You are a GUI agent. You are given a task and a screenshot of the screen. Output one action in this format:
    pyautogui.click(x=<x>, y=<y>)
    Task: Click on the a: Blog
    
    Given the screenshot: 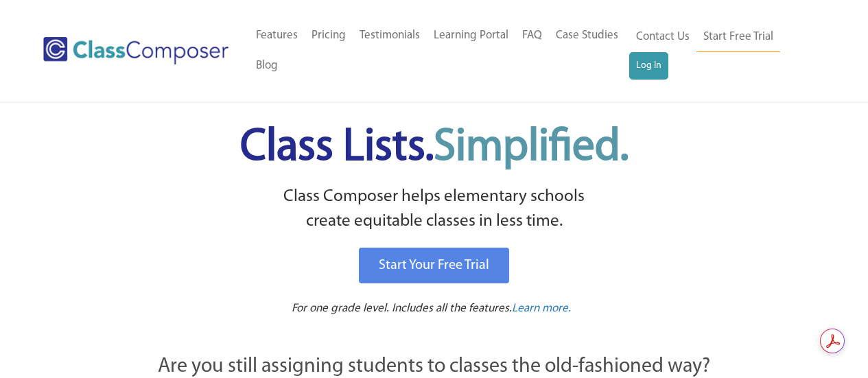 What is the action you would take?
    pyautogui.click(x=266, y=66)
    